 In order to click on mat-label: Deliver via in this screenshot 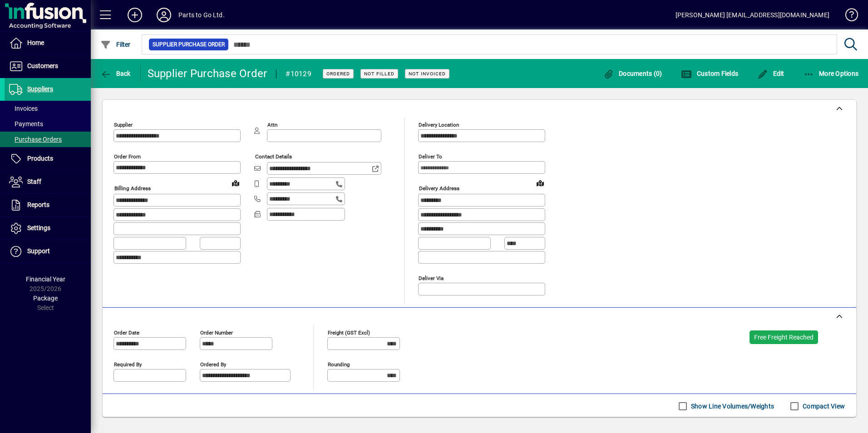, I will do `click(431, 278)`.